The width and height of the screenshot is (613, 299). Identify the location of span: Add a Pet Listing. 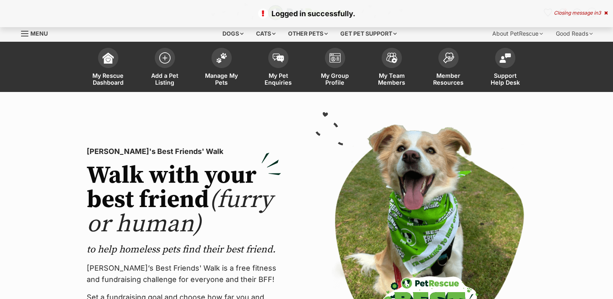
(165, 79).